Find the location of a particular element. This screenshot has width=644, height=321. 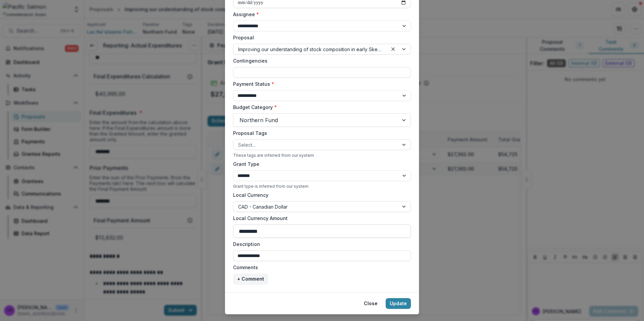

label: Payment Status is located at coordinates (320, 84).